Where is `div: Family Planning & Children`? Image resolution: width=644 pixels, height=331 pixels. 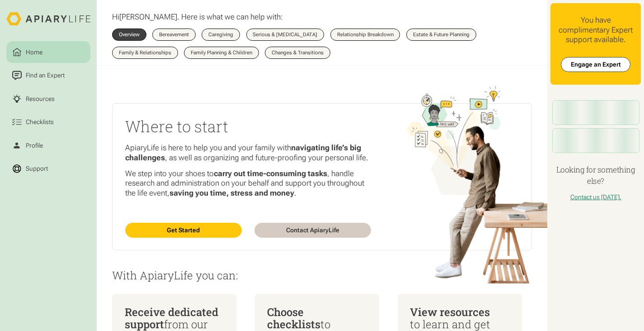 div: Family Planning & Children is located at coordinates (221, 52).